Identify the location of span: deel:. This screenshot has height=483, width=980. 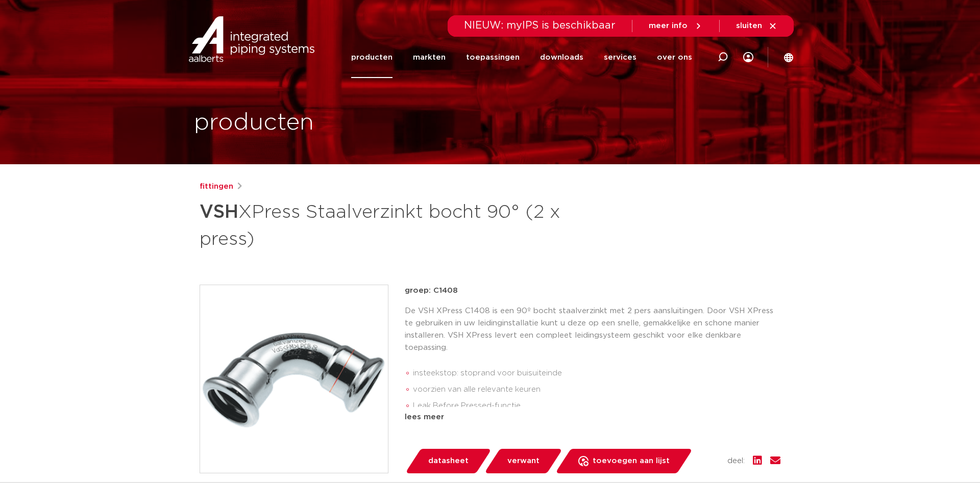
(736, 462).